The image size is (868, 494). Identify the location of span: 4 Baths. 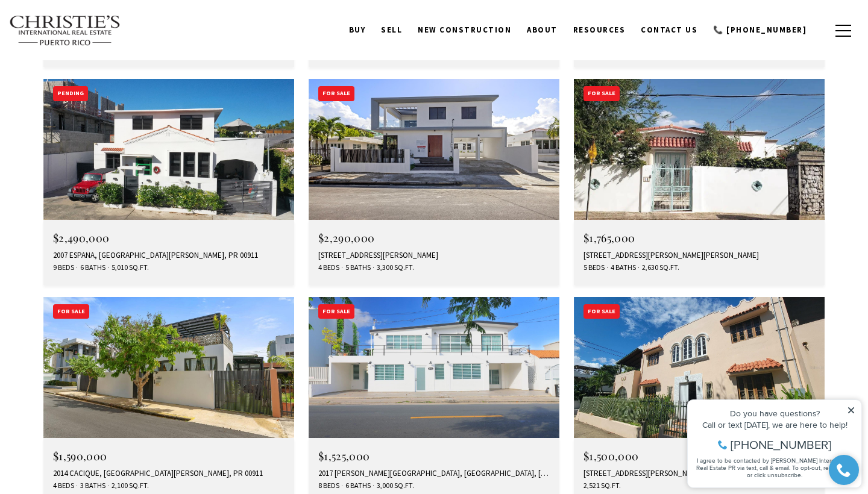
(622, 267).